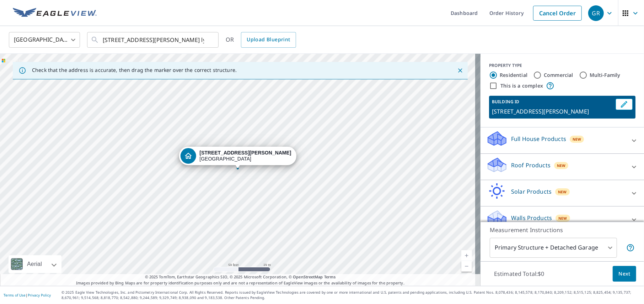 The image size is (644, 304). What do you see at coordinates (558, 75) in the screenshot?
I see `label: Commercial` at bounding box center [558, 75].